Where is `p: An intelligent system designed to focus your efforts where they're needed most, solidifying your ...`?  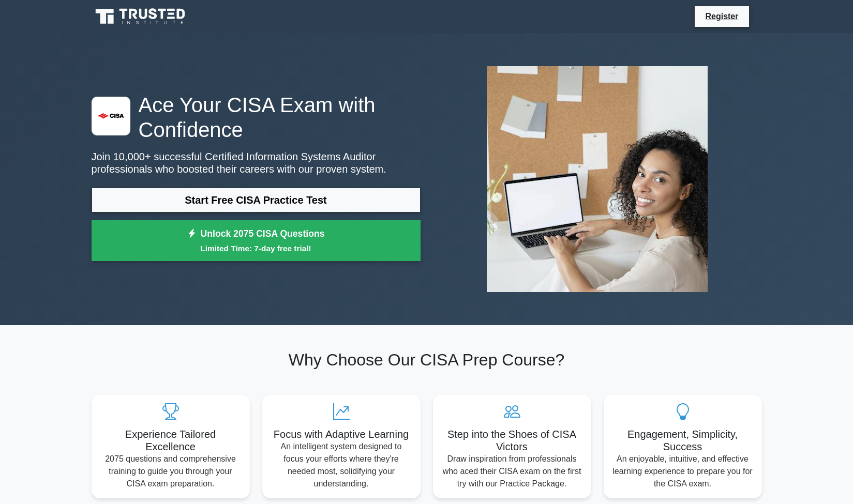
p: An intelligent system designed to focus your efforts where they're needed most, solidifying your ... is located at coordinates (341, 465).